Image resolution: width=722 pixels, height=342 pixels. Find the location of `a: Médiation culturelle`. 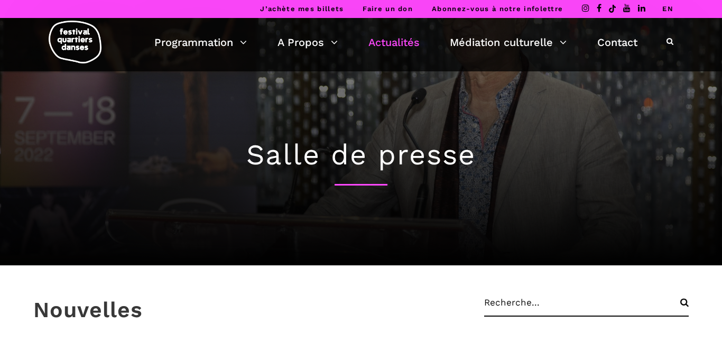

a: Médiation culturelle is located at coordinates (508, 42).